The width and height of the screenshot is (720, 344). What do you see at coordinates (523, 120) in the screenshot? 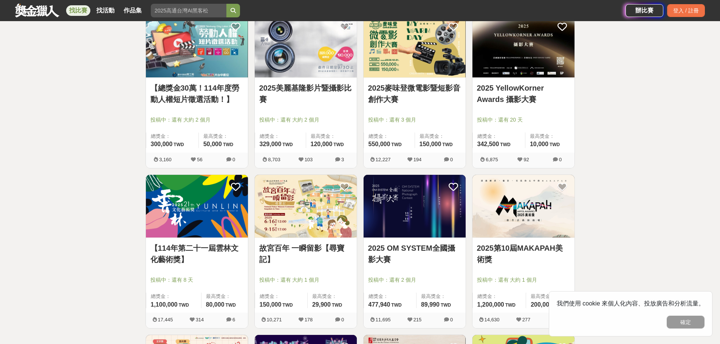
I see `span: 投稿中：還有 20 天` at bounding box center [523, 120].